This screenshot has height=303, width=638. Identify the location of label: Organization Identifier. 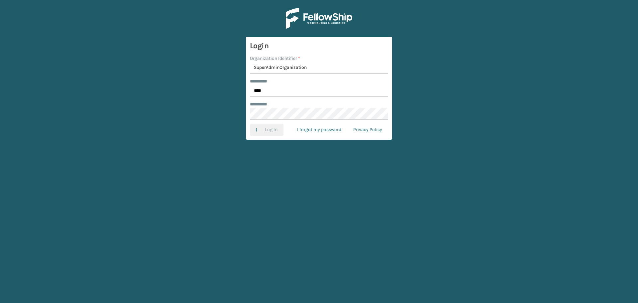
(275, 58).